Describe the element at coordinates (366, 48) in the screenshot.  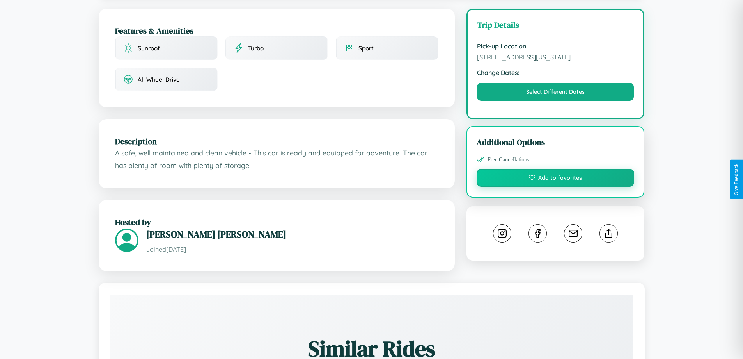
I see `span: Sport` at that location.